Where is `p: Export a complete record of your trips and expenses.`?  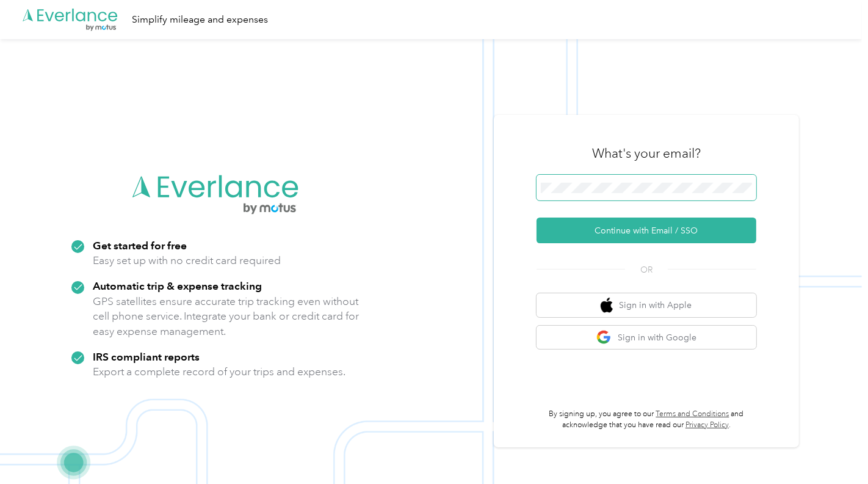
p: Export a complete record of your trips and expenses. is located at coordinates (219, 371).